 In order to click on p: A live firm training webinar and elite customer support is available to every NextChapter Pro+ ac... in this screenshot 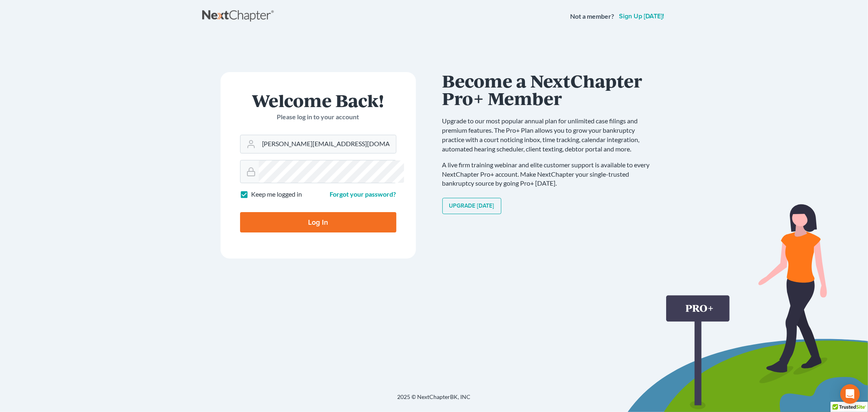, I will do `click(551, 174)`.